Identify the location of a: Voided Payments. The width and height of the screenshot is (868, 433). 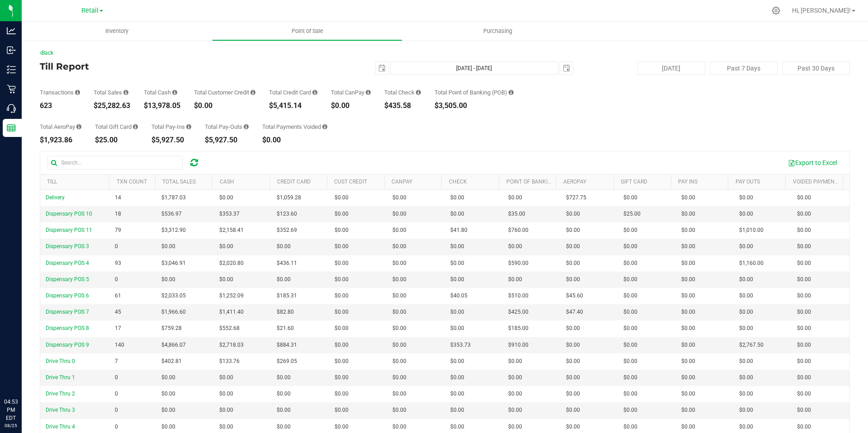
(817, 182).